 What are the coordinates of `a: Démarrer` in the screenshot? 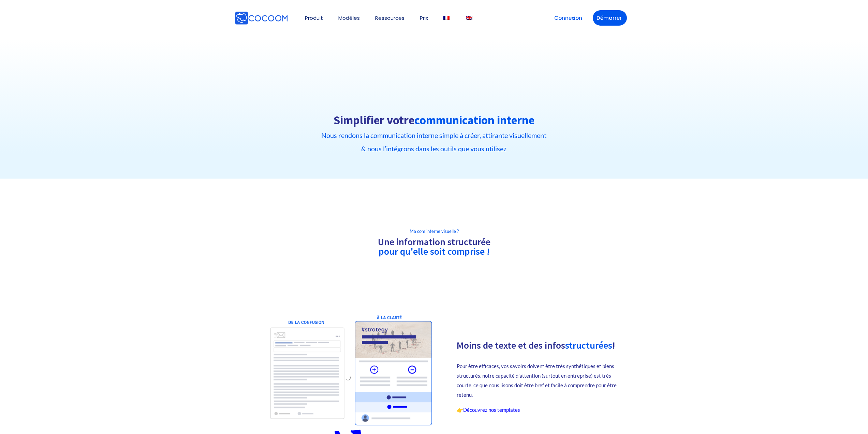 It's located at (610, 18).